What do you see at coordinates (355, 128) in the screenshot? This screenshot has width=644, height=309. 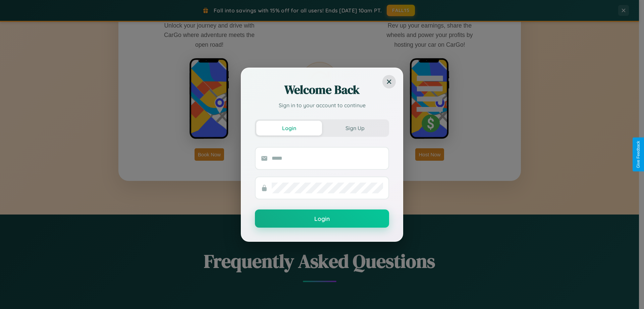 I see `button: Sign Up` at bounding box center [355, 128].